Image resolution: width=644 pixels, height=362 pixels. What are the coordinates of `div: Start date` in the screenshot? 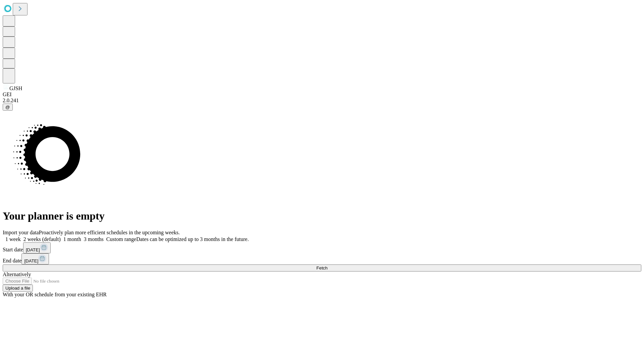 It's located at (322, 248).